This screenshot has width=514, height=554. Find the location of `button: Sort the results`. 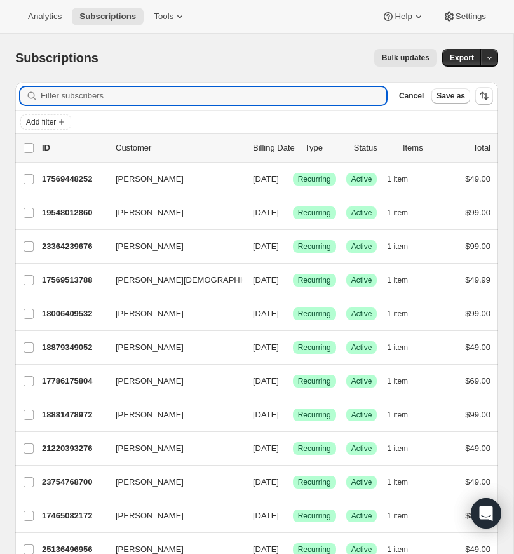

button: Sort the results is located at coordinates (484, 96).